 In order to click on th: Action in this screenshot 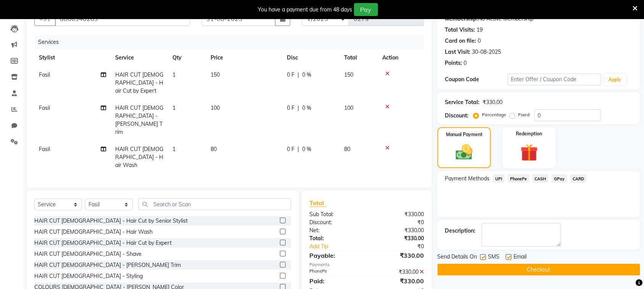, I will do `click(401, 57)`.